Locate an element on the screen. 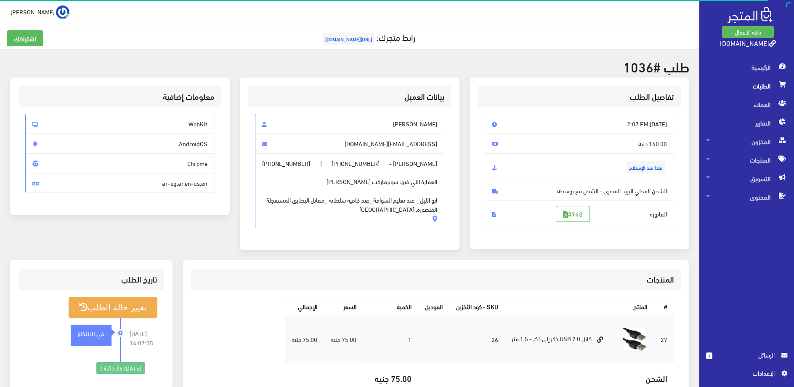 The image size is (794, 387). span: التقارير is located at coordinates (746, 123).